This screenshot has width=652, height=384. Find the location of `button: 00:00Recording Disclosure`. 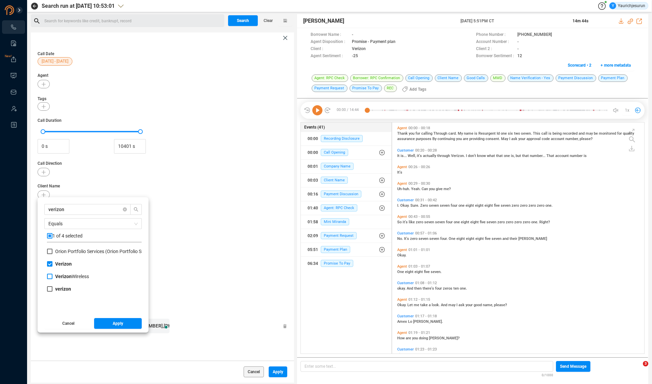

button: 00:00Recording Disclosure is located at coordinates (346, 139).